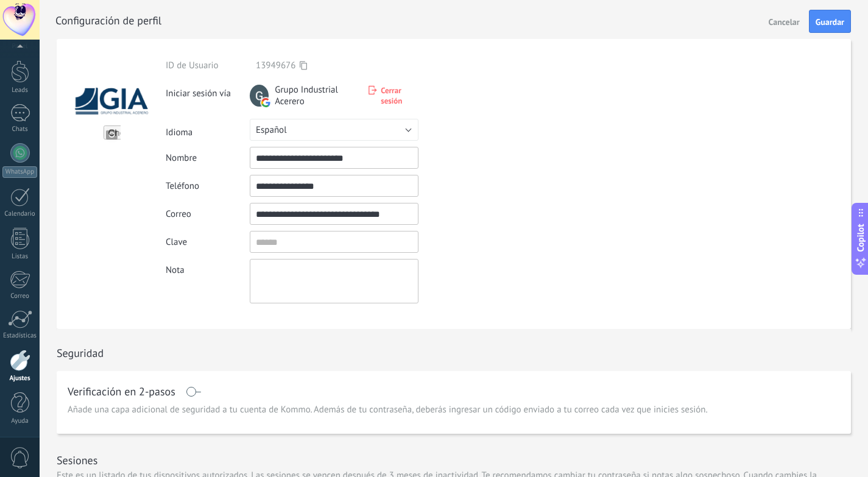 Image resolution: width=868 pixels, height=477 pixels. What do you see at coordinates (207, 91) in the screenshot?
I see `div: Iniciar sesión vía` at bounding box center [207, 91].